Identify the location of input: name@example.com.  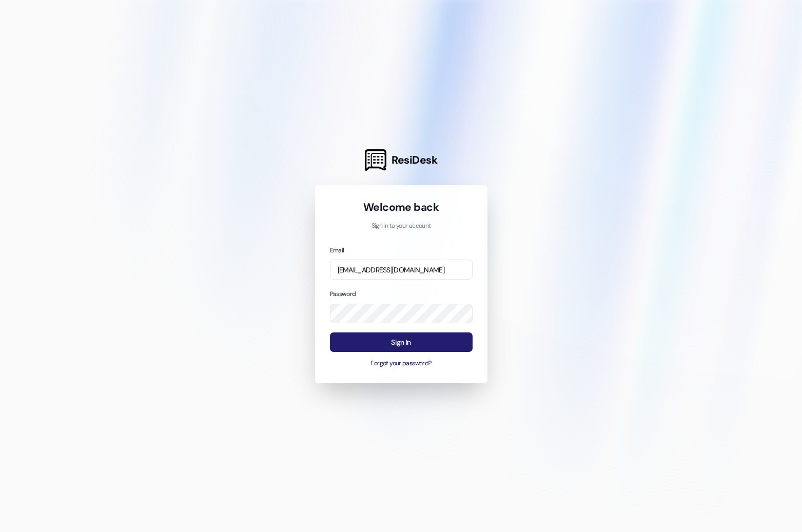
(401, 269).